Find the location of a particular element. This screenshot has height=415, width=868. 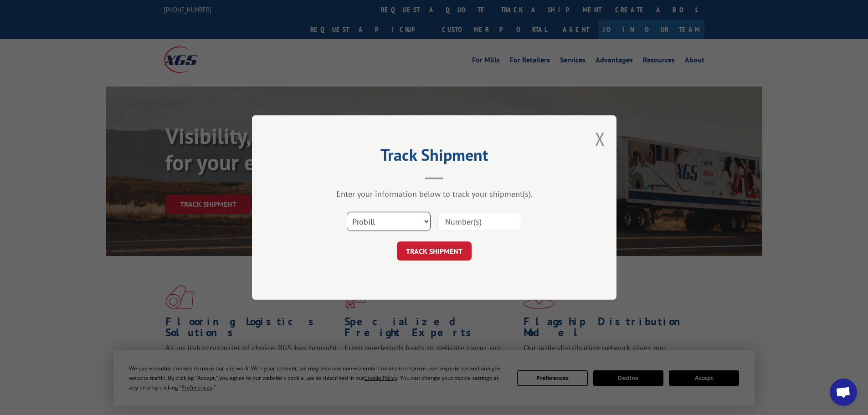

div: Enter your information below to track your shipment(s). is located at coordinates (434, 194).